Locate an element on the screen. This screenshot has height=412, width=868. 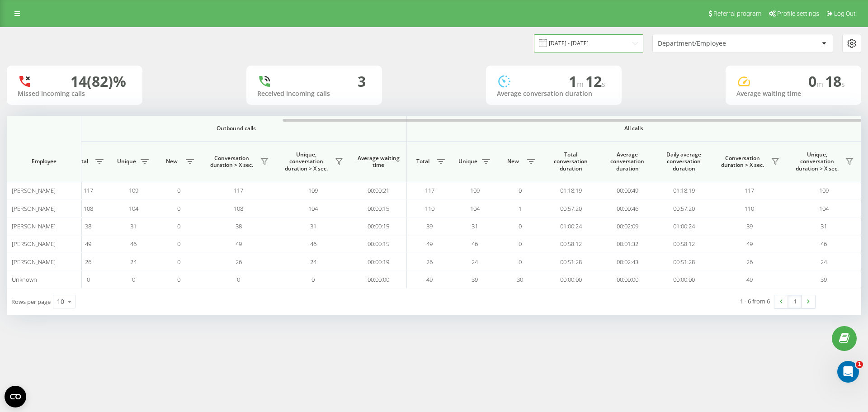
span: Profile settings is located at coordinates (798, 13).